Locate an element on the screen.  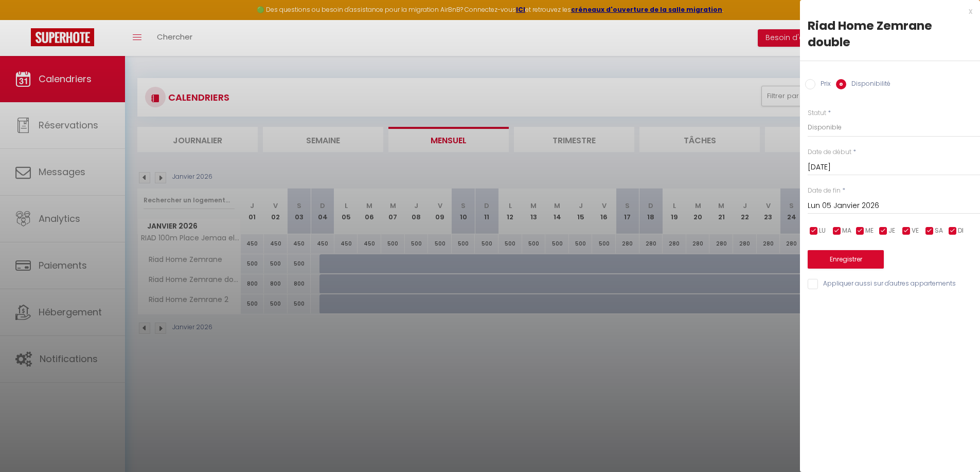
button: Enregistrer is located at coordinates (846, 259).